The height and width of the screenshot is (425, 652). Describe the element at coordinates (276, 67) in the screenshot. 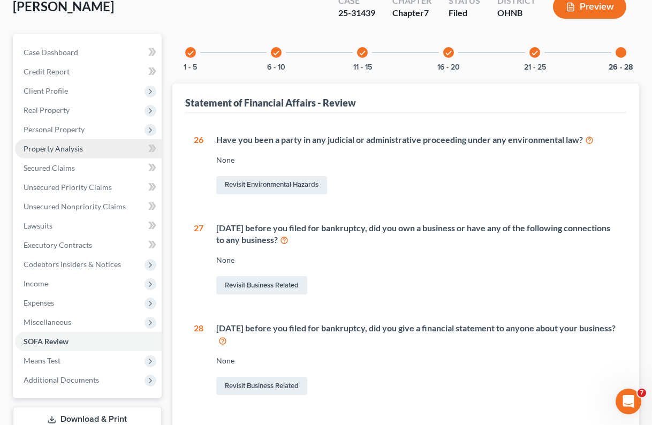

I see `button: 6 - 10` at that location.